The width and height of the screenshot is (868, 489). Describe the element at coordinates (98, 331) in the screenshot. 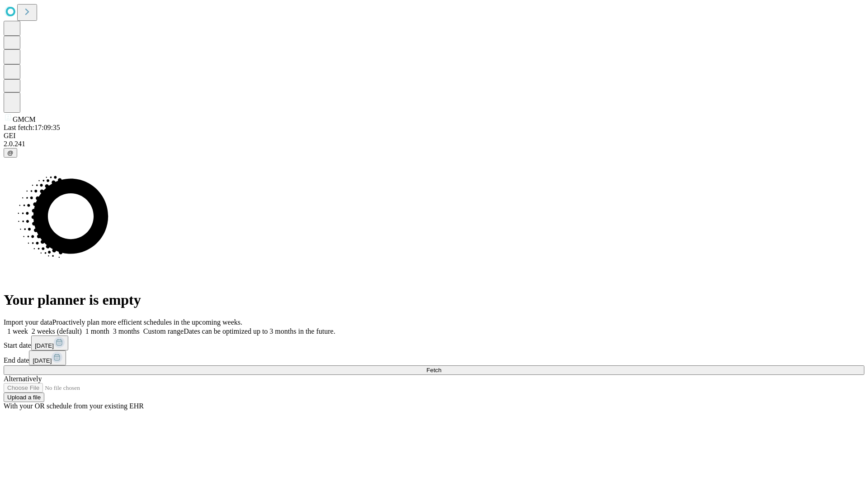

I see `span: 1 month` at that location.